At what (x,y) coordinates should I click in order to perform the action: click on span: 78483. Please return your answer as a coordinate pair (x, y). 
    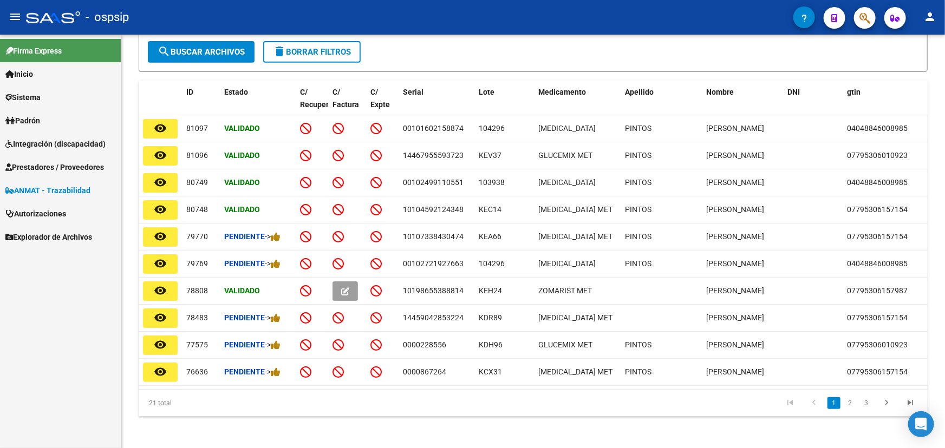
    Looking at the image, I should click on (197, 318).